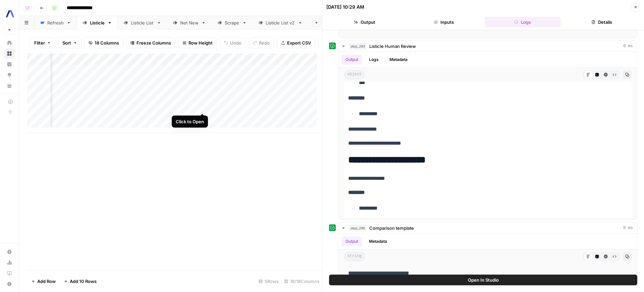  What do you see at coordinates (190, 122) in the screenshot?
I see `div: Click to Open` at bounding box center [190, 122].